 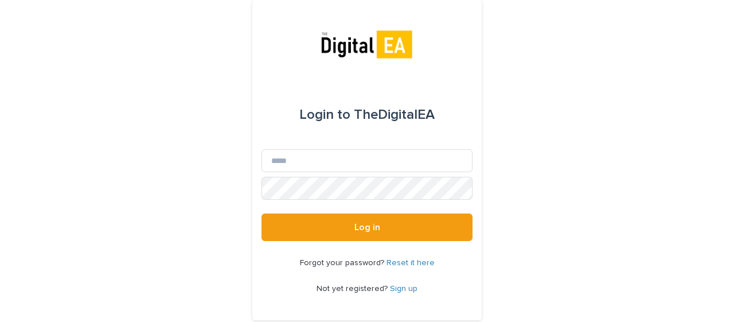 I want to click on a: Sign up, so click(x=403, y=288).